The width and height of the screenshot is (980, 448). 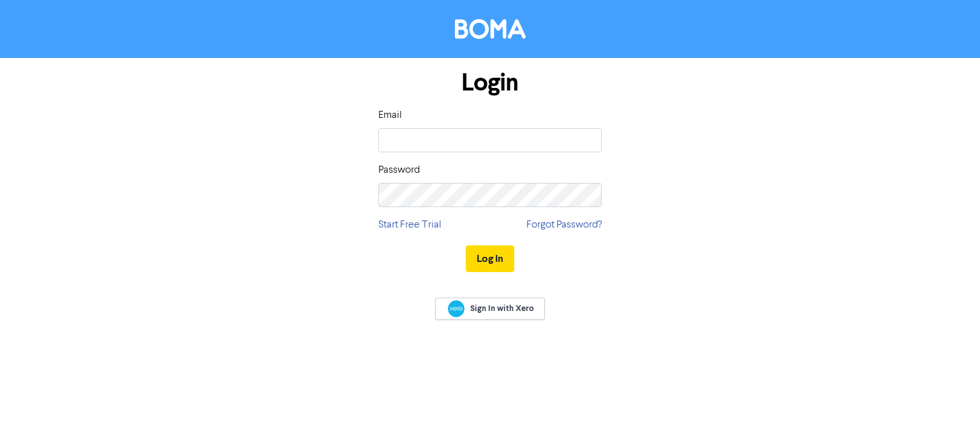 What do you see at coordinates (490, 259) in the screenshot?
I see `button: Log In` at bounding box center [490, 259].